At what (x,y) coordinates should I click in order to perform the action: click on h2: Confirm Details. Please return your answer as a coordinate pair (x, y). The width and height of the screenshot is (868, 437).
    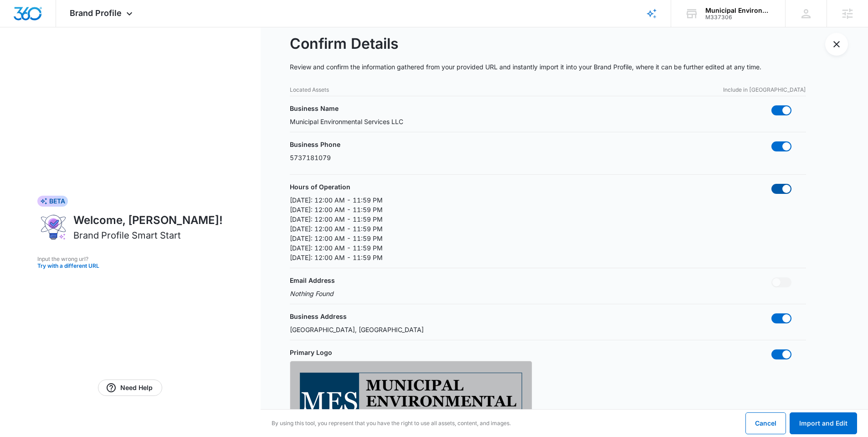
    Looking at the image, I should click on (548, 44).